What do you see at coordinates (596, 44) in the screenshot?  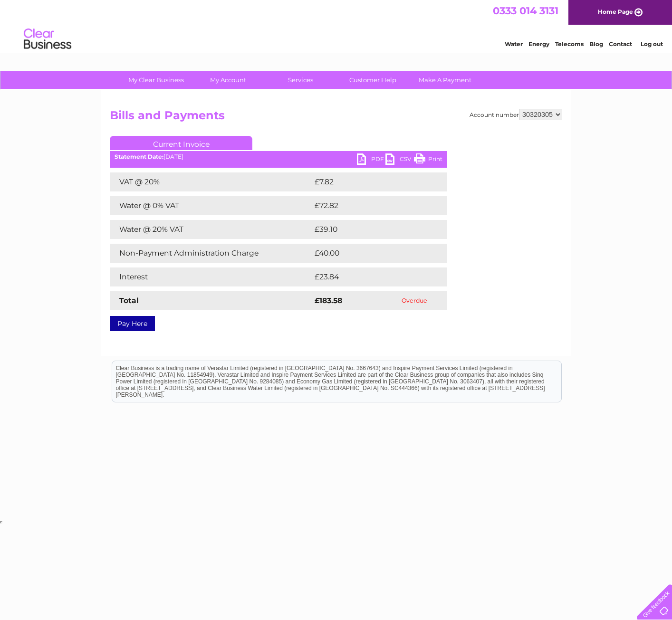 I see `a: Blog` at bounding box center [596, 44].